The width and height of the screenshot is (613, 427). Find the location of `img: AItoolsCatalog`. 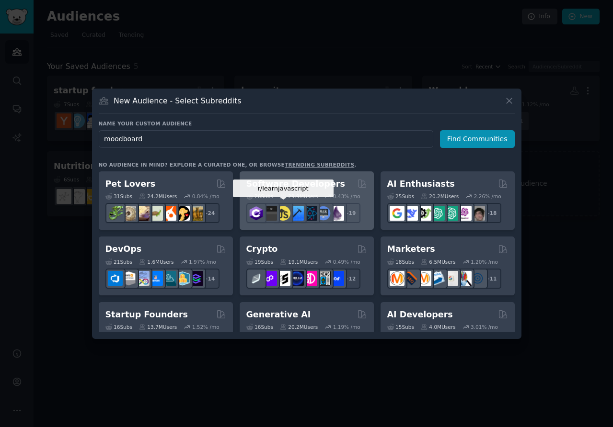

img: AItoolsCatalog is located at coordinates (423, 213).